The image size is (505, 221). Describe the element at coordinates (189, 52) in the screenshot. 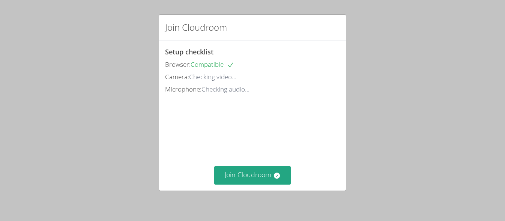

I see `span: Setup checklist` at that location.